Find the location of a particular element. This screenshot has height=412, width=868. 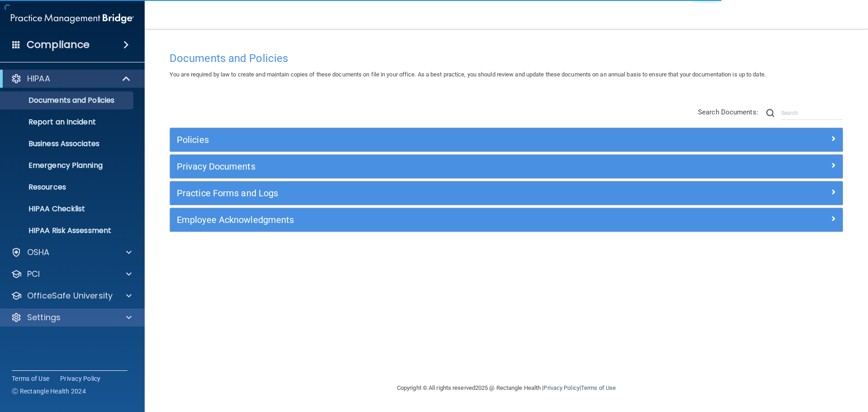

a: Employee Acknowledgments is located at coordinates (506, 220).